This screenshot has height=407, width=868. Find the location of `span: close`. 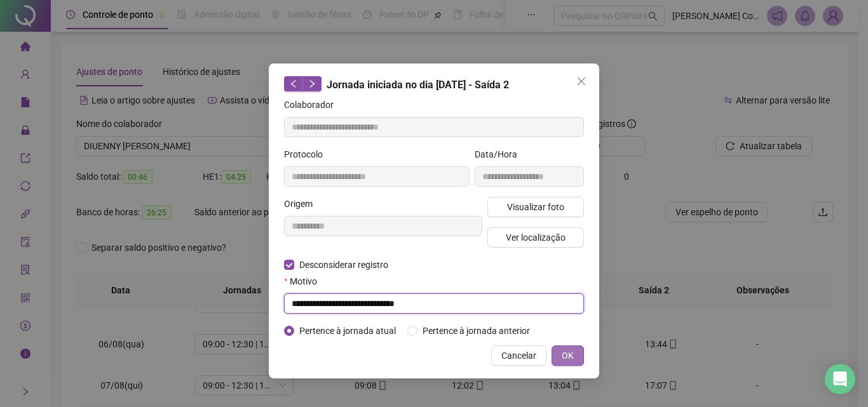

span: close is located at coordinates (581, 81).